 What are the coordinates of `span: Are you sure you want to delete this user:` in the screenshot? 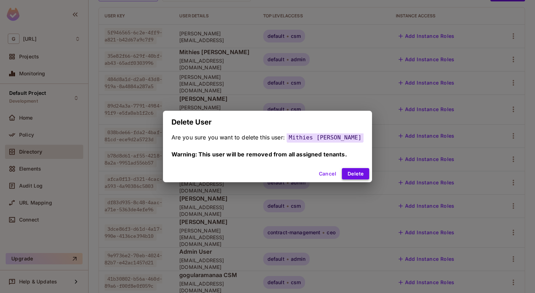 It's located at (228, 137).